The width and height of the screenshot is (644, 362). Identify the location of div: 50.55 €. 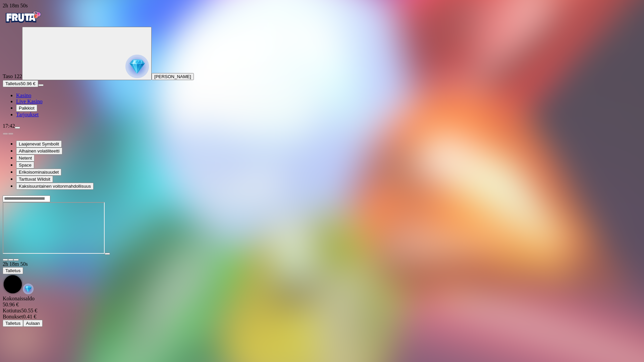
(322, 311).